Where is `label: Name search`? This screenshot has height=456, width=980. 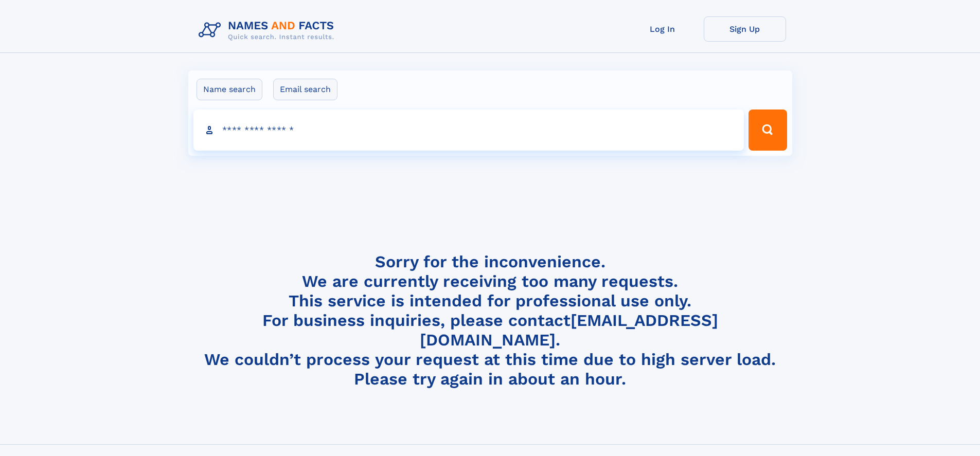 label: Name search is located at coordinates (229, 89).